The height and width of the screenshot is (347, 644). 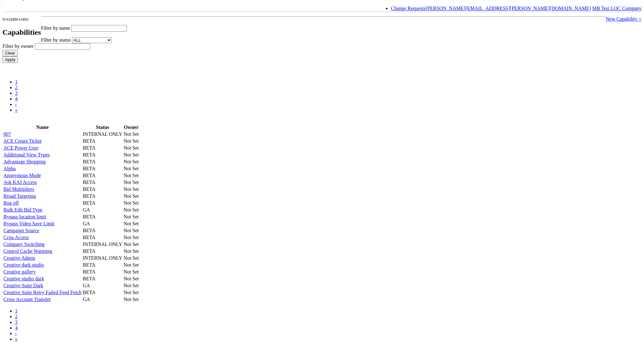 What do you see at coordinates (23, 285) in the screenshot?
I see `a: Creative Suite Dark` at bounding box center [23, 285].